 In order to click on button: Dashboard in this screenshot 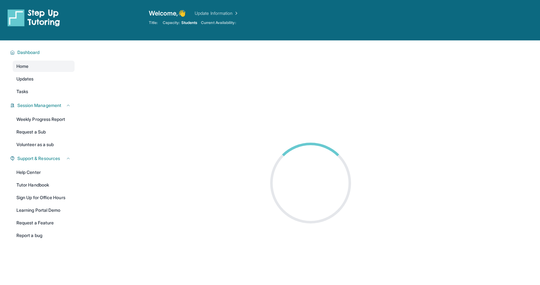, I will do `click(43, 52)`.